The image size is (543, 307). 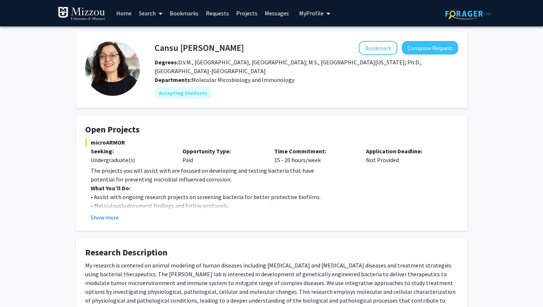 I want to click on img: University of Missouri Logo, so click(x=82, y=14).